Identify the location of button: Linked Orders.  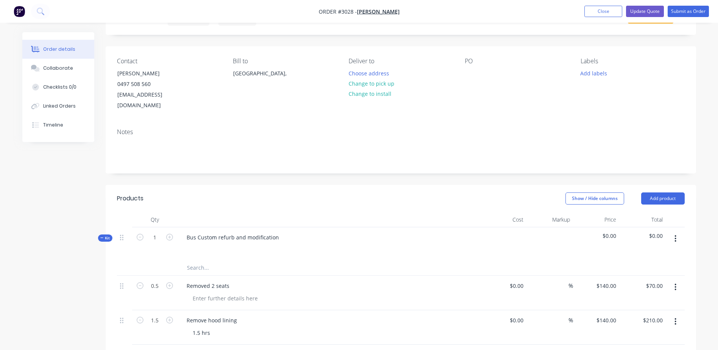
(58, 106).